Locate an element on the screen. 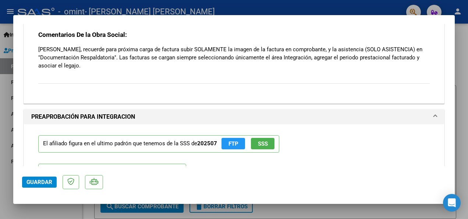  span: Guardar is located at coordinates (39, 182).